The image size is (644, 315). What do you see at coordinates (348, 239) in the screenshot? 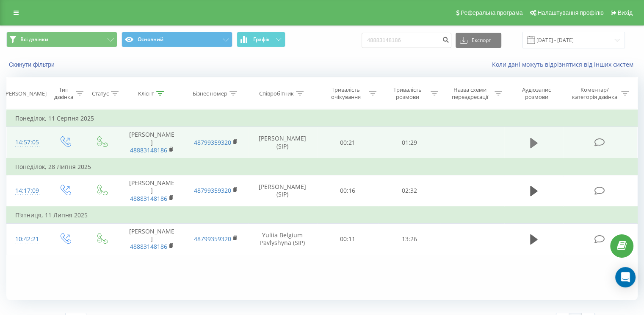
I see `td: 00:11` at bounding box center [348, 239].